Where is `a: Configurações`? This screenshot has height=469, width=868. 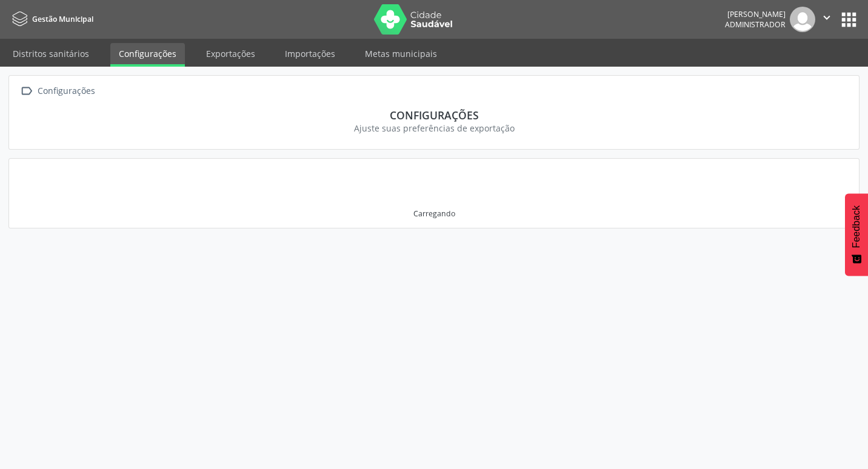
a: Configurações is located at coordinates (147, 54).